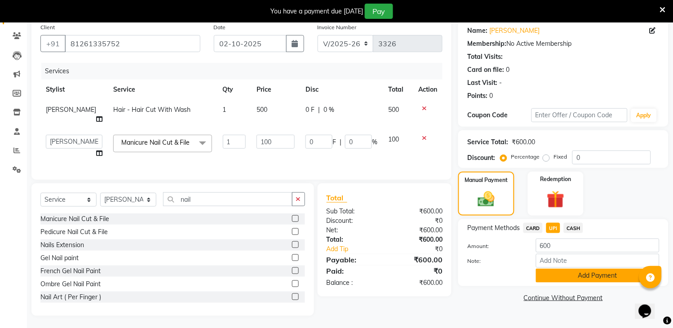 The width and height of the screenshot is (673, 328). What do you see at coordinates (560, 157) in the screenshot?
I see `label: Fixed` at bounding box center [560, 157].